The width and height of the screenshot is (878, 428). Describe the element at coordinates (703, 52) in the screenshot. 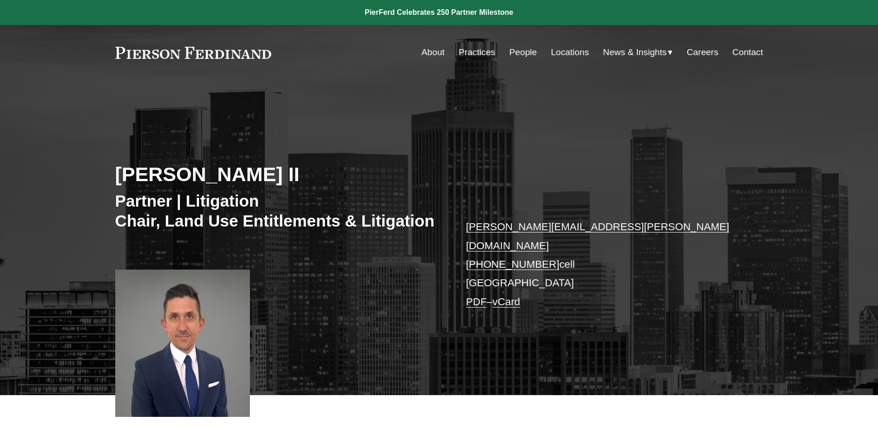

I see `a: Careers` at that location.